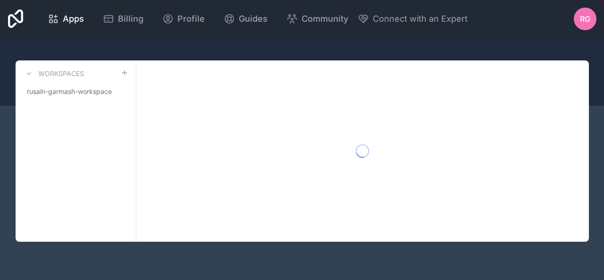  Describe the element at coordinates (131, 19) in the screenshot. I see `span: Billing` at that location.